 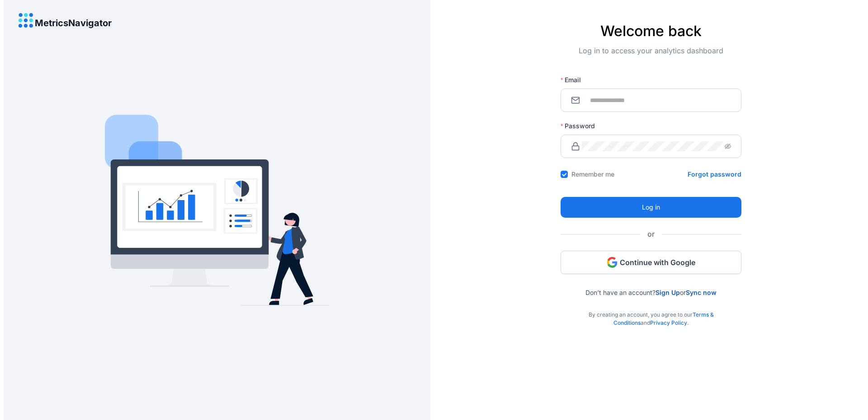 I want to click on a: Continue with Google, so click(x=651, y=263).